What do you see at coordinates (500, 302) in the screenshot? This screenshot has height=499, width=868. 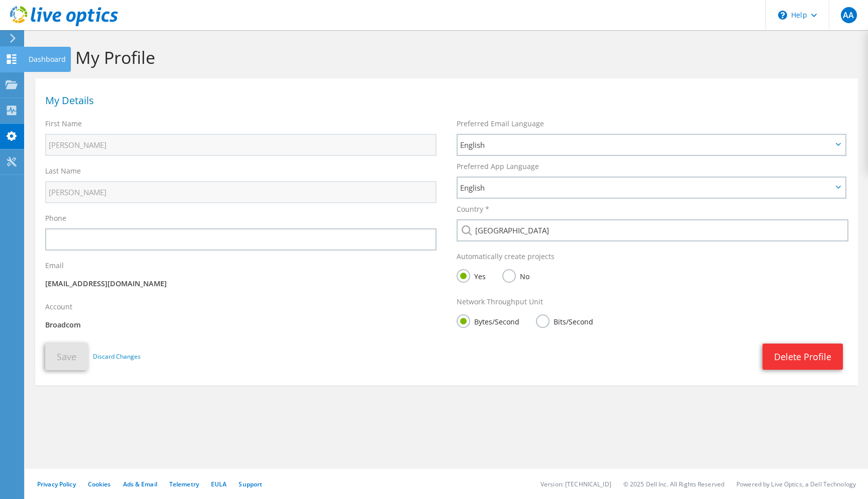 I see `label: Network Throughput Unit` at bounding box center [500, 302].